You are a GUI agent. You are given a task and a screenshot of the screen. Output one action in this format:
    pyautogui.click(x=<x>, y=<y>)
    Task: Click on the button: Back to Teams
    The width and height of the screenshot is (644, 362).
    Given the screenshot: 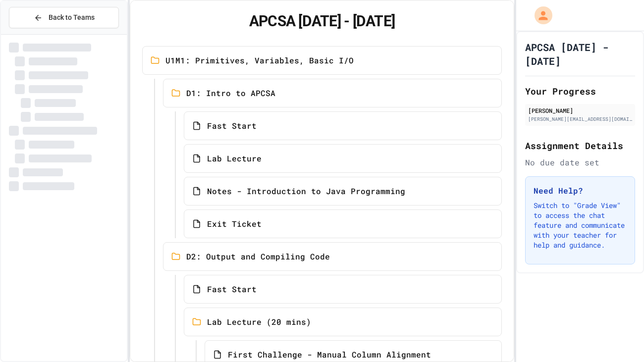 What is the action you would take?
    pyautogui.click(x=64, y=17)
    